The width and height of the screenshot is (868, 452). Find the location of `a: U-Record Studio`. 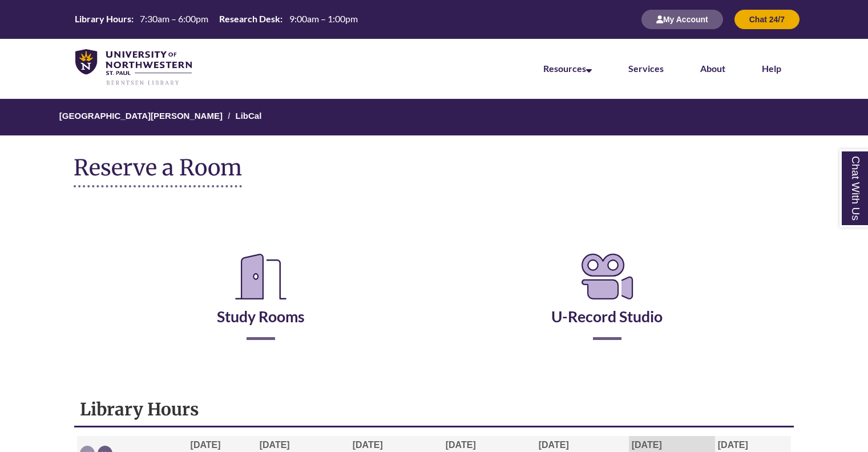

a: U-Record Studio is located at coordinates (607, 302).